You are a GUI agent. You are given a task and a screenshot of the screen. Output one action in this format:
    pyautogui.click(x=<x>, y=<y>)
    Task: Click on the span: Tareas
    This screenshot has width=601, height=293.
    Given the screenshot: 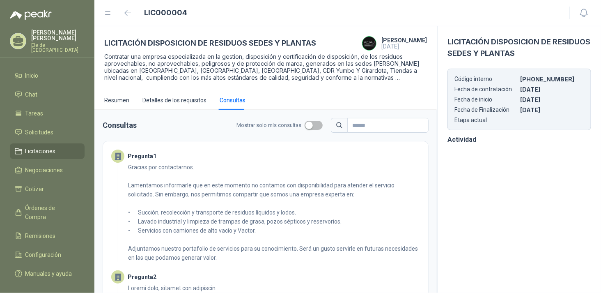 What is the action you would take?
    pyautogui.click(x=35, y=113)
    